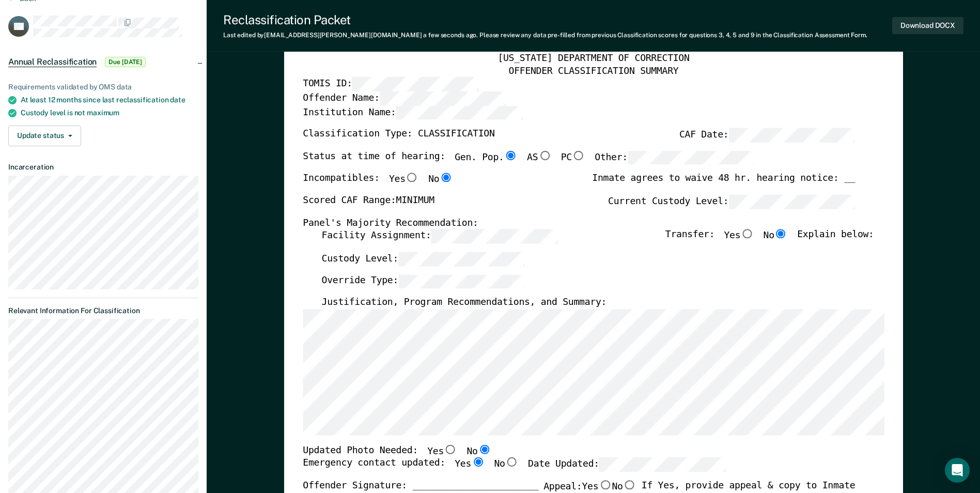 Image resolution: width=980 pixels, height=493 pixels. I want to click on input: Current Custody Level:, so click(791, 202).